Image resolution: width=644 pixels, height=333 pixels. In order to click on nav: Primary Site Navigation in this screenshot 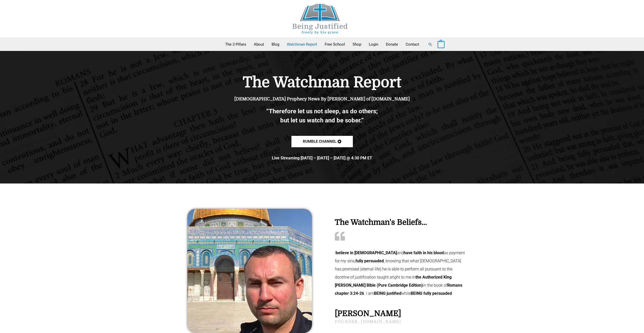, I will do `click(322, 45)`.